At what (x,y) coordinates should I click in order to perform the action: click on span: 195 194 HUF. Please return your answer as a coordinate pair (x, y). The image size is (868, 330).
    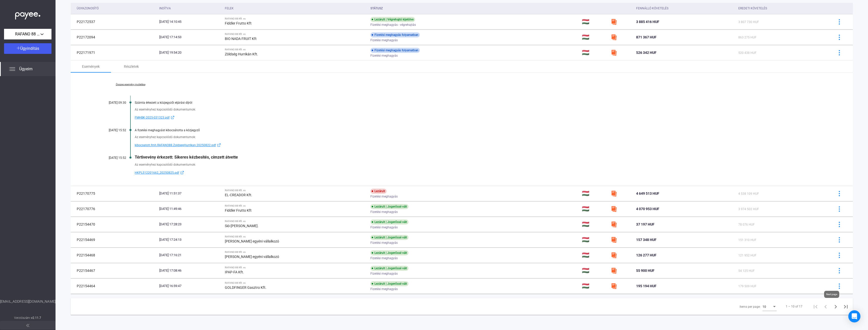
    Looking at the image, I should click on (646, 286).